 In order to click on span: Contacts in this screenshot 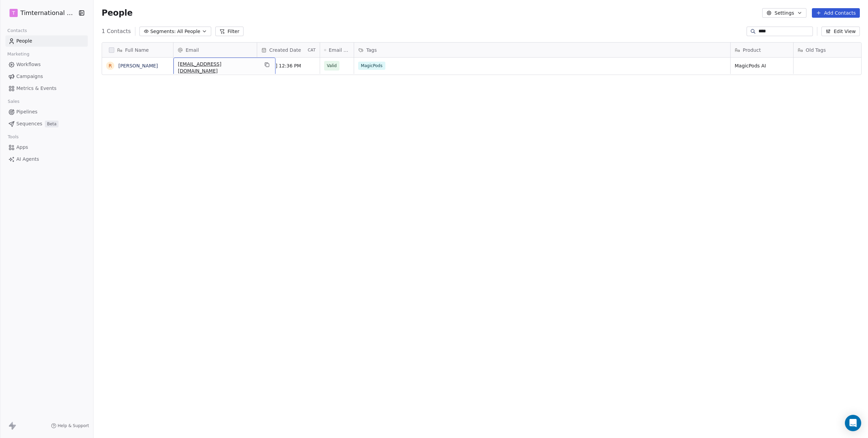, I will do `click(17, 31)`.